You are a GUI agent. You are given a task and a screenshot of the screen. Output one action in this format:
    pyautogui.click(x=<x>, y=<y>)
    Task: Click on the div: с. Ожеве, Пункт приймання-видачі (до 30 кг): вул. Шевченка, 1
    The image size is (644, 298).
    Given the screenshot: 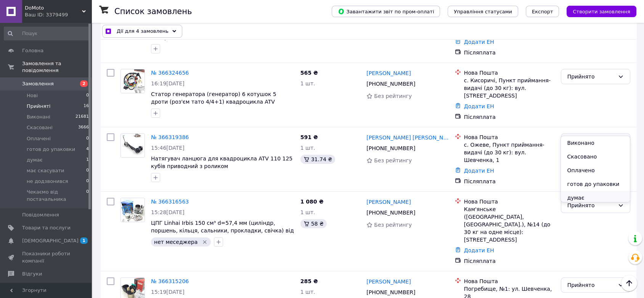 What is the action you would take?
    pyautogui.click(x=509, y=153)
    